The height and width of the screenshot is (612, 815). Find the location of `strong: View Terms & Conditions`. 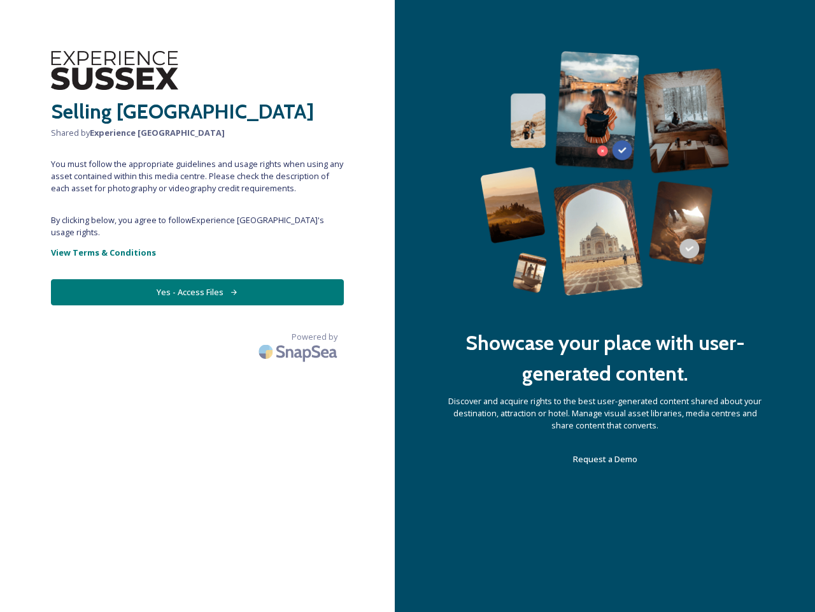

strong: View Terms & Conditions is located at coordinates (103, 252).